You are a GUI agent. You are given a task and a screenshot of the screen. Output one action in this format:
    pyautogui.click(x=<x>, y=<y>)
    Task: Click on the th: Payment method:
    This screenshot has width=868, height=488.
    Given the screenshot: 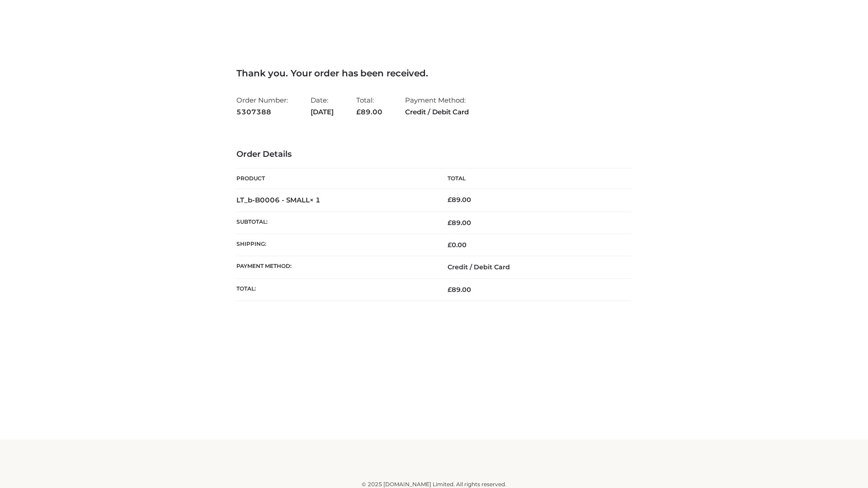 What is the action you would take?
    pyautogui.click(x=335, y=267)
    